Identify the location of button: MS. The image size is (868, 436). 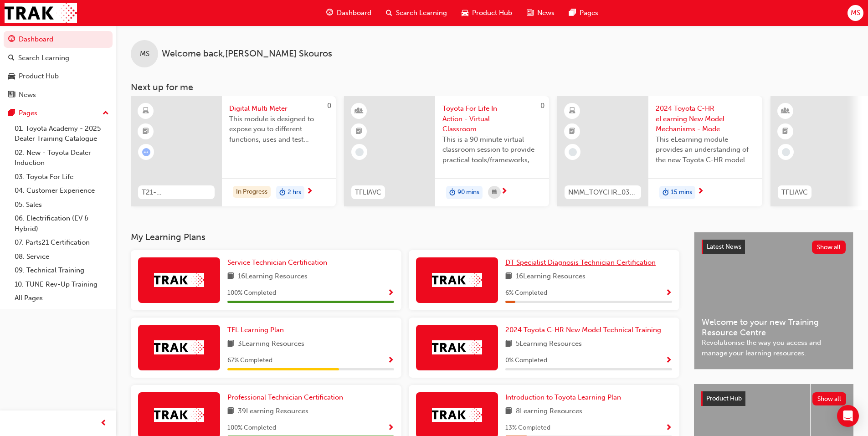
(855, 13).